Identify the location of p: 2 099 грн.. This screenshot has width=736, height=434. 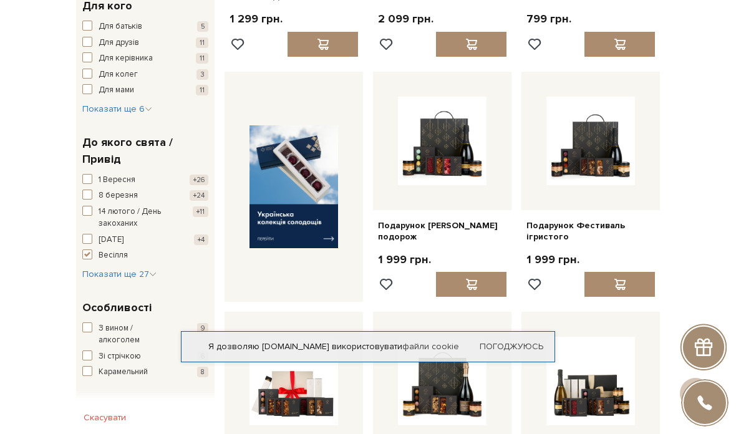
(406, 19).